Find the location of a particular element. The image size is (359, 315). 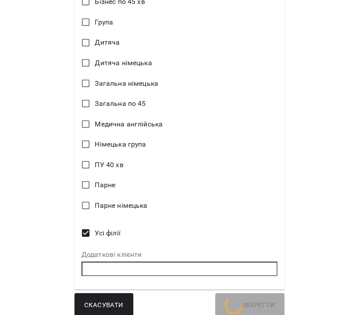

span: Дитяча is located at coordinates (107, 42).